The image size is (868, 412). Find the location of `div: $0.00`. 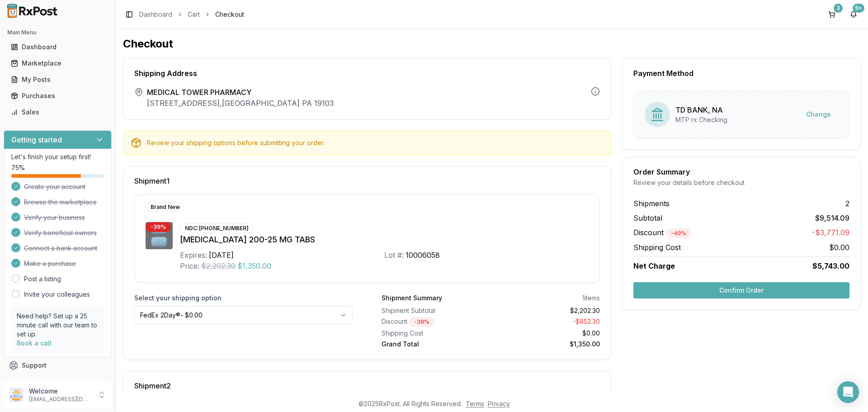

div: $0.00 is located at coordinates (547, 333).